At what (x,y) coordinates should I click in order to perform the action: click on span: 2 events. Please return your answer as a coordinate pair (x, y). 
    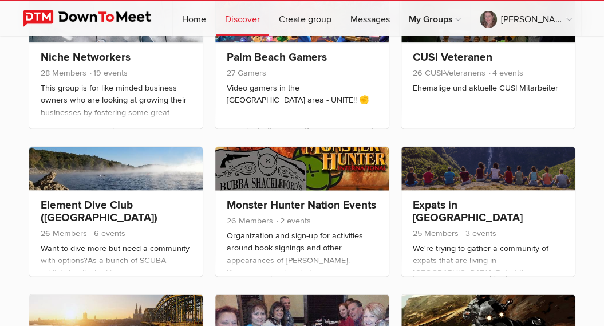
    Looking at the image, I should click on (293, 220).